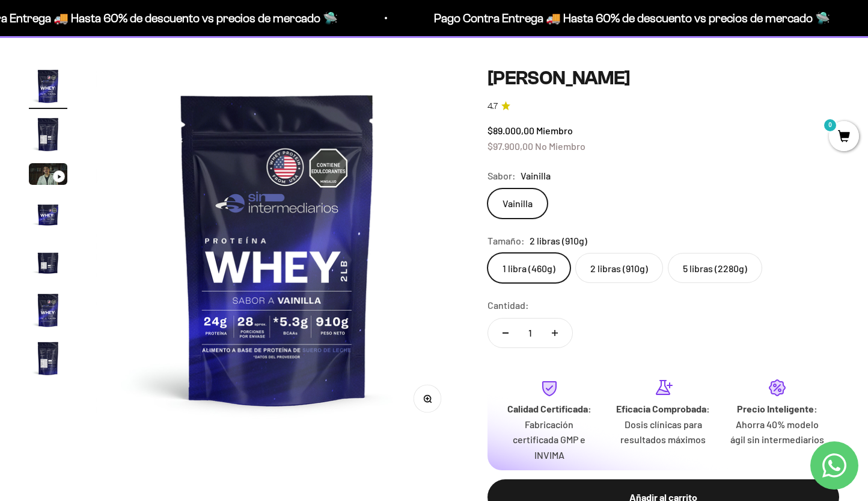 This screenshot has width=868, height=501. Describe the element at coordinates (506, 241) in the screenshot. I see `legend: Tamaño:` at that location.